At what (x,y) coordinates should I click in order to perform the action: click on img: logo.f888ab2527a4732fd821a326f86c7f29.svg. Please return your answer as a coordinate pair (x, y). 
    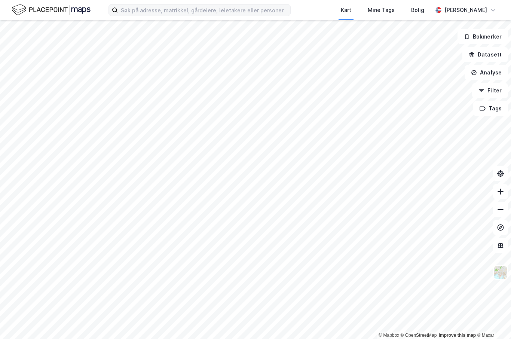
    Looking at the image, I should click on (51, 10).